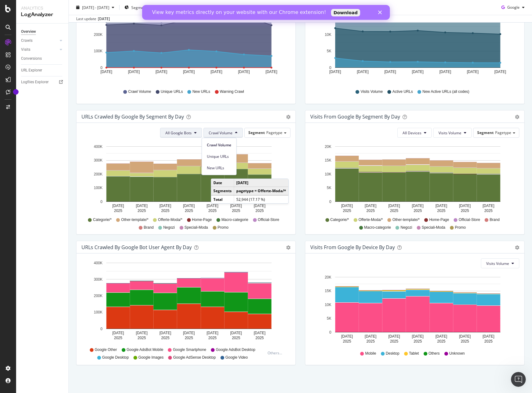 The width and height of the screenshot is (532, 393). Describe the element at coordinates (355, 117) in the screenshot. I see `div: Visits from Google By Segment By Day` at that location.